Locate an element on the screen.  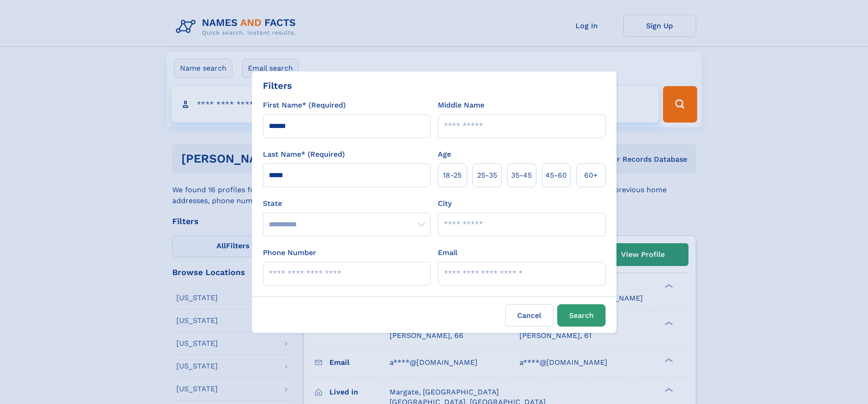
button: Search is located at coordinates (581, 315).